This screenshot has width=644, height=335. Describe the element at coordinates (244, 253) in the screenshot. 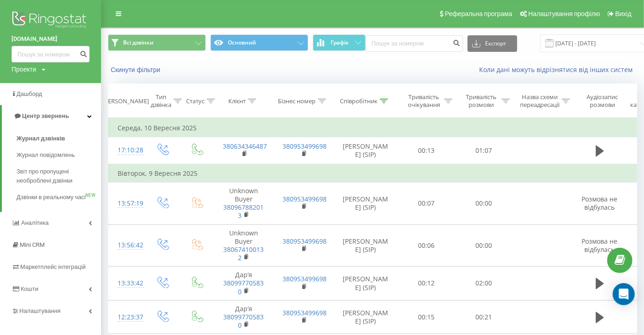

I see `a: 380674100132` at that location.